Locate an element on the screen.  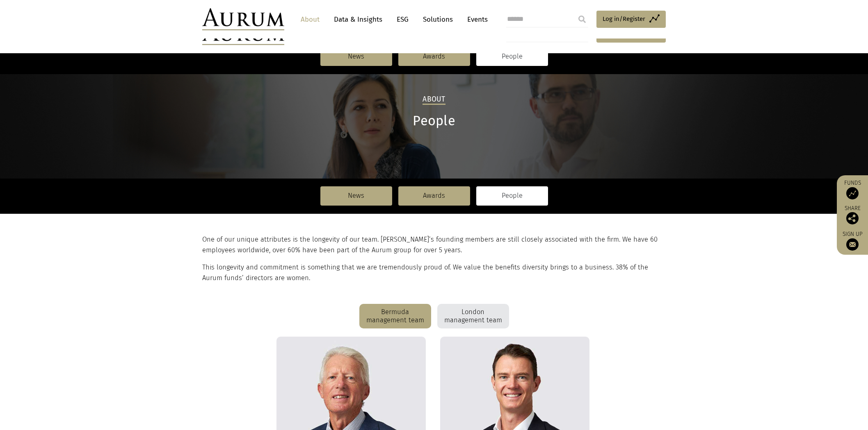
h1: People is located at coordinates (434, 121).